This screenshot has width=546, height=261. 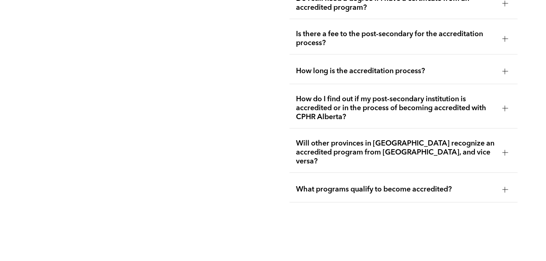 I want to click on span: What programs qualify to become accredited?, so click(x=395, y=189).